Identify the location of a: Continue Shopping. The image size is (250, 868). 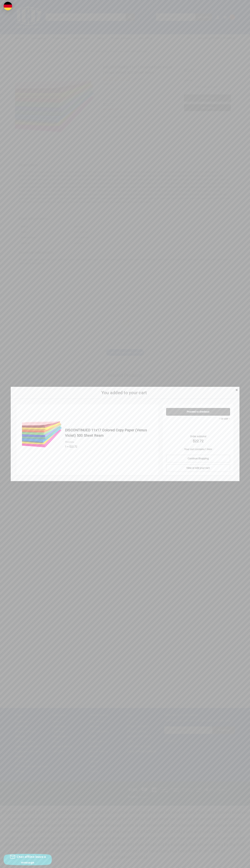
(198, 459).